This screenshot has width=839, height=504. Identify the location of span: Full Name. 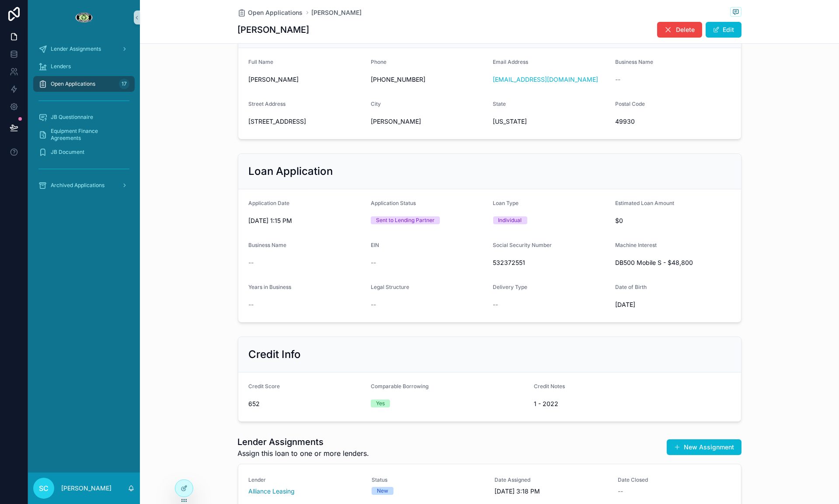
(261, 61).